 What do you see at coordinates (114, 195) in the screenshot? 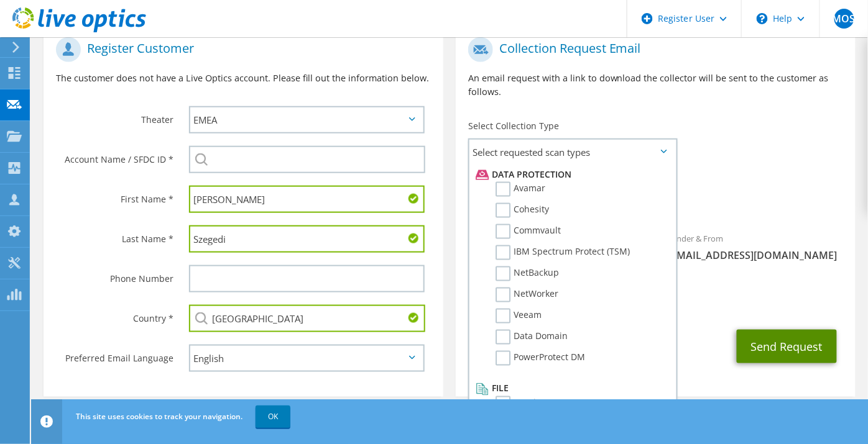
I see `label: First Name *` at bounding box center [114, 195].